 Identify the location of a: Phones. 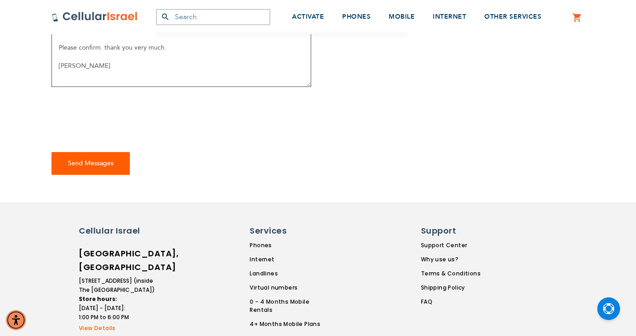
(291, 246).